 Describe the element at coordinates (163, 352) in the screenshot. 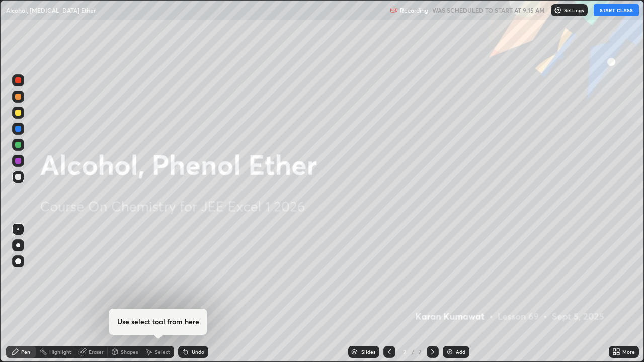

I see `div: Select` at that location.